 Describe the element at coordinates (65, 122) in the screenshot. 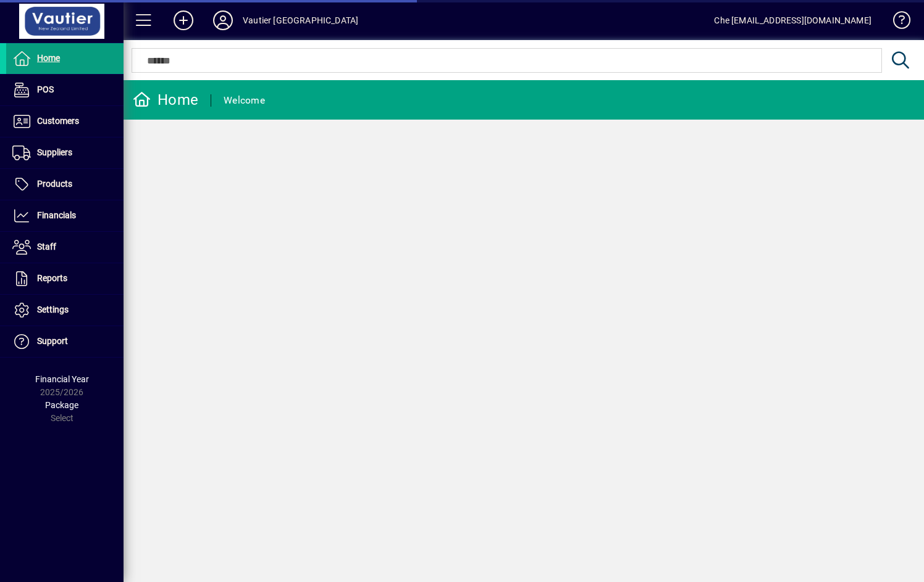

I see `a: Customers` at that location.